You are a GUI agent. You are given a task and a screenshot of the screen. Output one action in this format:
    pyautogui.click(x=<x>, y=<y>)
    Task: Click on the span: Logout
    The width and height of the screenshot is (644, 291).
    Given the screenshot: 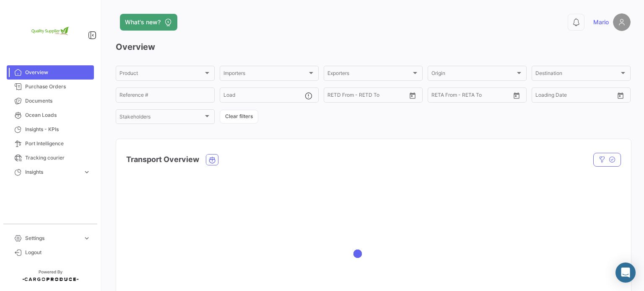 What is the action you would take?
    pyautogui.click(x=57, y=252)
    